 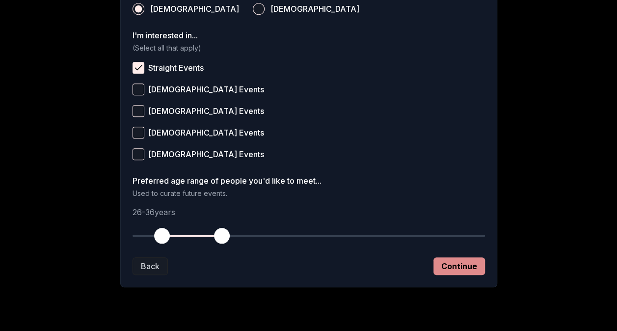 I want to click on button: Continue, so click(x=459, y=266).